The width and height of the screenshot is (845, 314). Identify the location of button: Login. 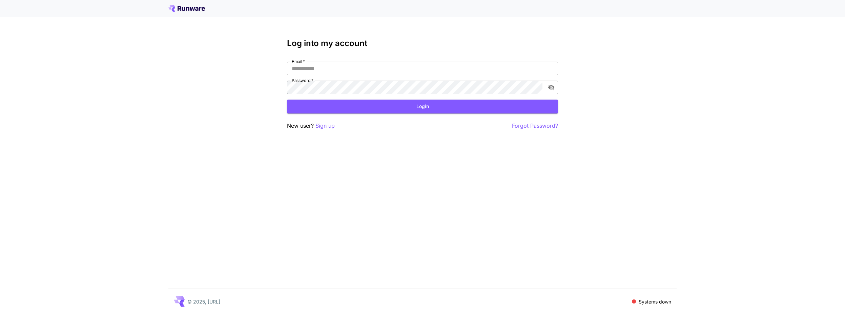
(422, 106).